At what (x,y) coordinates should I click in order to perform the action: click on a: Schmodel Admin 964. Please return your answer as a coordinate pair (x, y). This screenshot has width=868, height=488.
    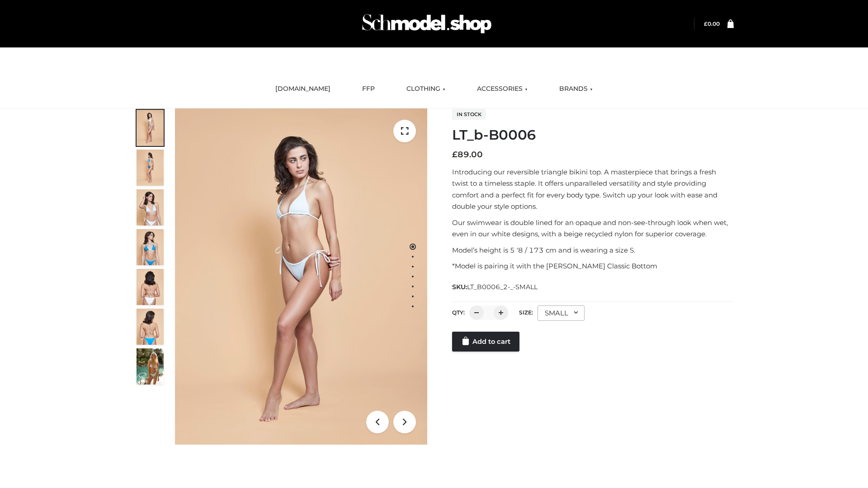
    Looking at the image, I should click on (427, 24).